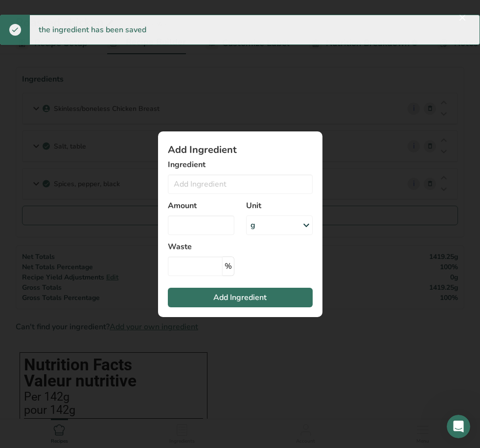  Describe the element at coordinates (240, 150) in the screenshot. I see `h1: Add Ingredient` at that location.